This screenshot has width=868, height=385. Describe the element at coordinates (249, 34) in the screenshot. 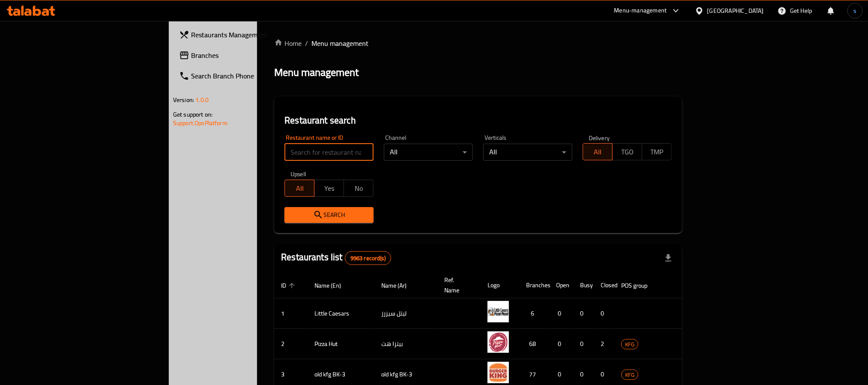

I see `span: Restaurants Management` at that location.